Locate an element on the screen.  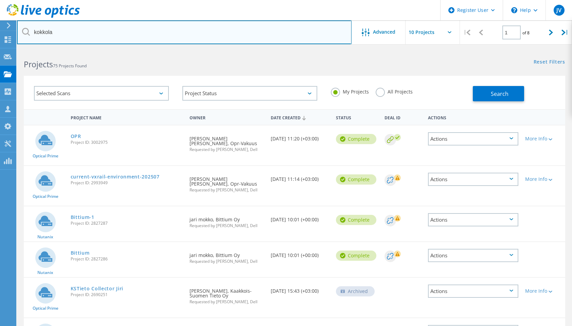
button: Search is located at coordinates (498, 93).